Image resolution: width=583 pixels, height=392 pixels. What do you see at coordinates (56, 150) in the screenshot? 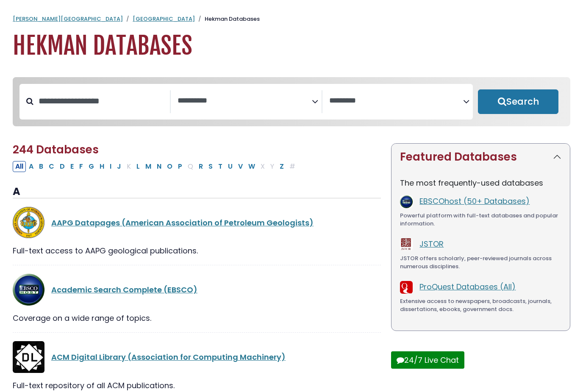
I see `span: 244 Databases` at bounding box center [56, 150].